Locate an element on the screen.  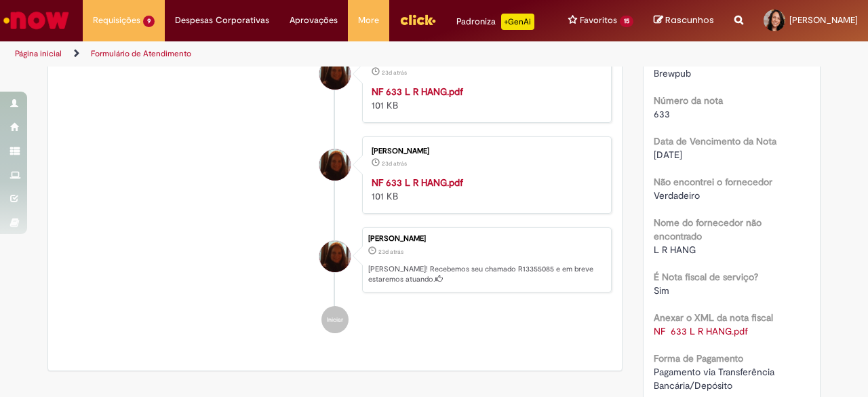
a: Página inicial is located at coordinates (38, 54).